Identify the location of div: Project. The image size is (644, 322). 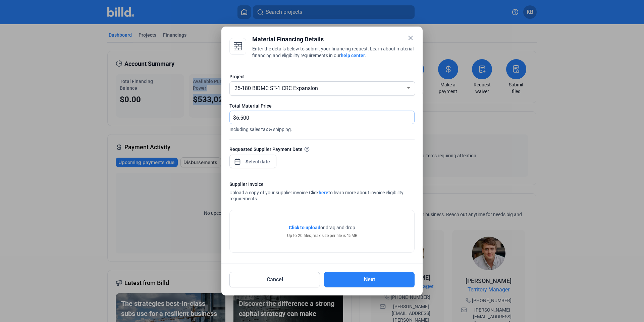
(322, 76).